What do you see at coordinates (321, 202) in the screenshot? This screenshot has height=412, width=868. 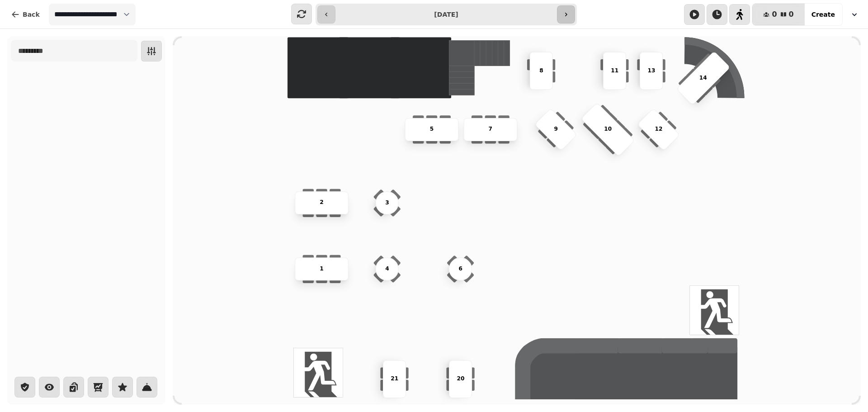 I see `p: 2` at bounding box center [321, 202].